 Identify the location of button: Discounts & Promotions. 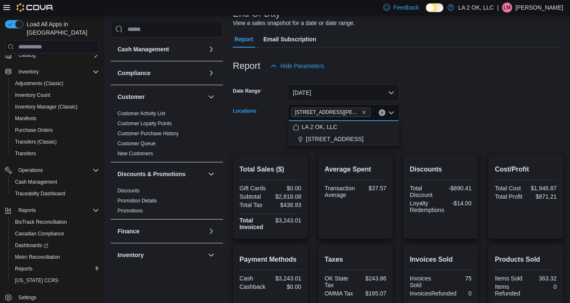
(211, 174).